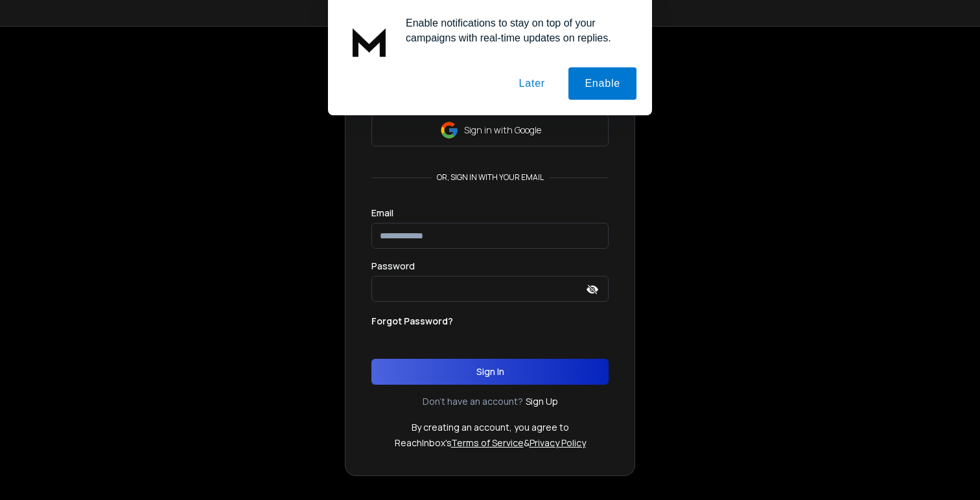 The width and height of the screenshot is (980, 500). I want to click on button: Sign In, so click(490, 372).